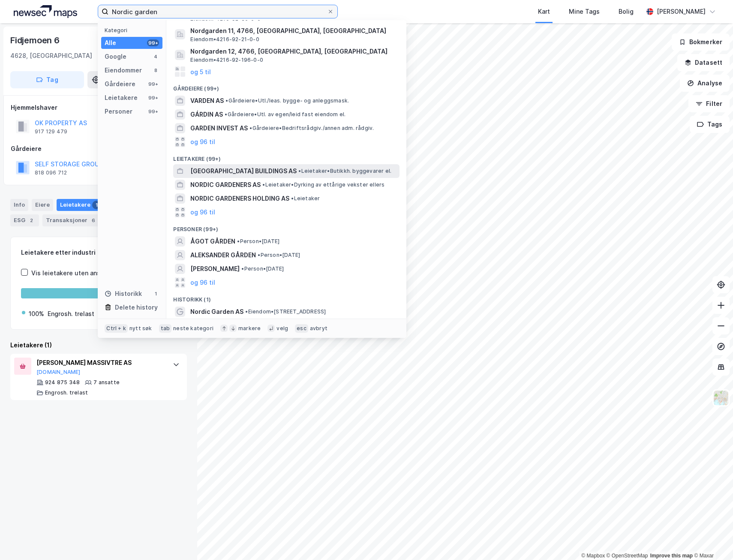 The image size is (733, 560). I want to click on img: Z, so click(721, 398).